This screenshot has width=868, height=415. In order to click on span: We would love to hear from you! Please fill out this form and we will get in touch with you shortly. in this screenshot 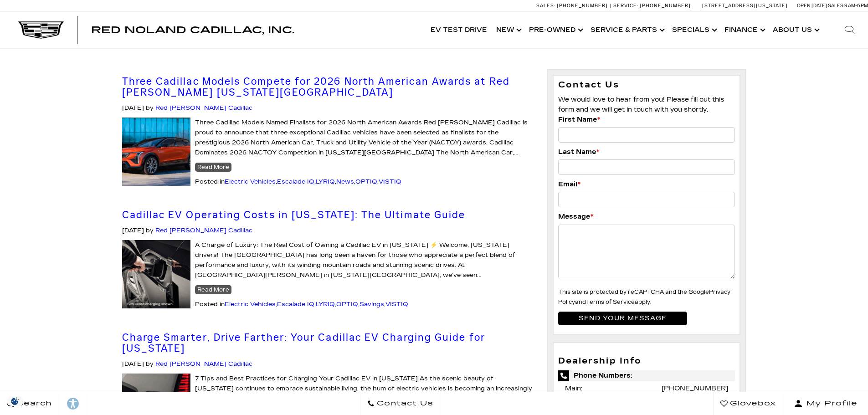, I will do `click(641, 104)`.